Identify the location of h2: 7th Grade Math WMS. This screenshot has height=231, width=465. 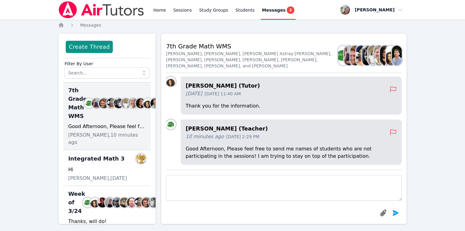
(252, 46).